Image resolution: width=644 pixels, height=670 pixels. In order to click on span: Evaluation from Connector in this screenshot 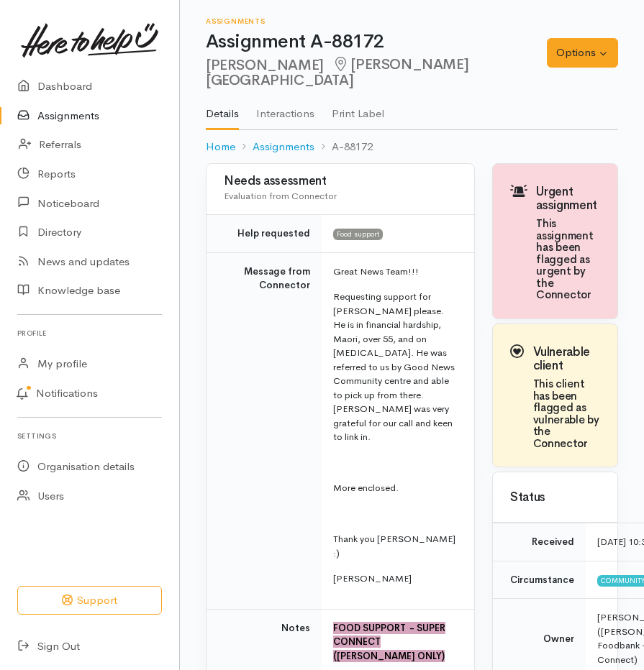, I will do `click(280, 196)`.